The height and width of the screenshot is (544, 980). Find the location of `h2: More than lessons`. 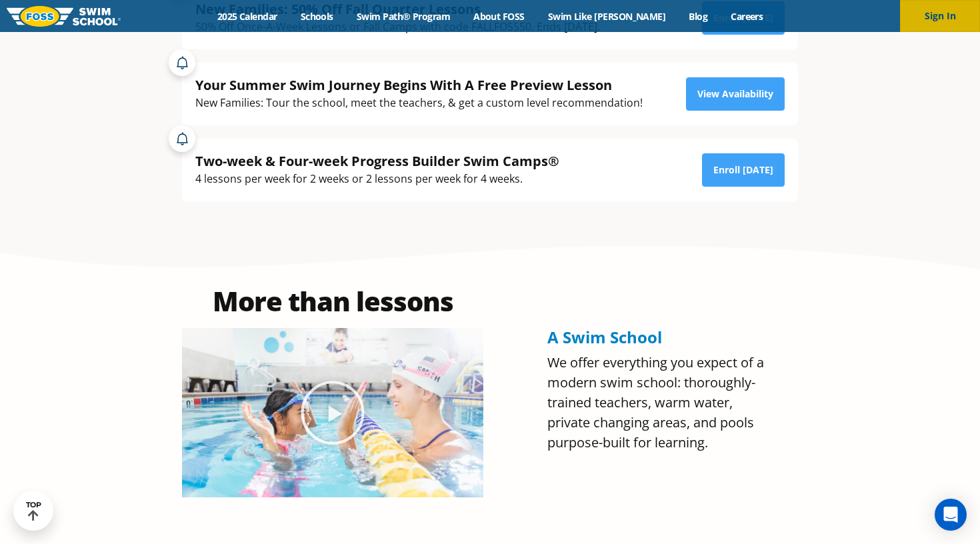

h2: More than lessons is located at coordinates (333, 302).